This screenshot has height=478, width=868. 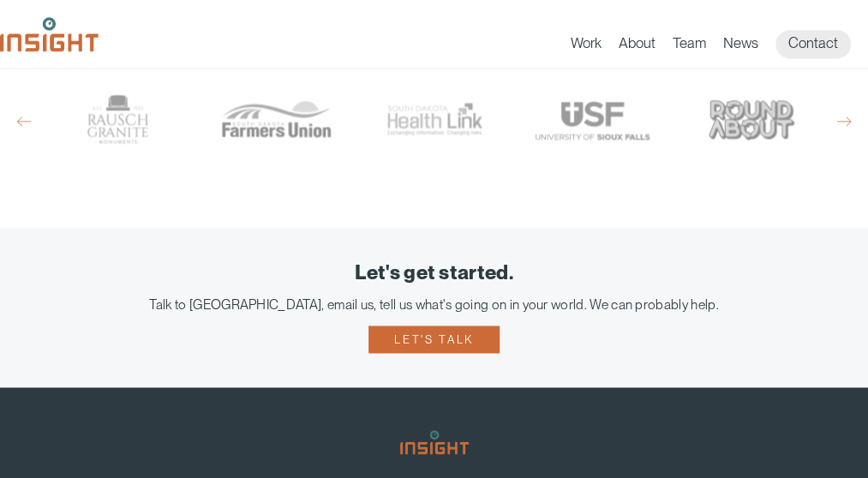 What do you see at coordinates (434, 273) in the screenshot?
I see `div: Let's get started.` at bounding box center [434, 273].